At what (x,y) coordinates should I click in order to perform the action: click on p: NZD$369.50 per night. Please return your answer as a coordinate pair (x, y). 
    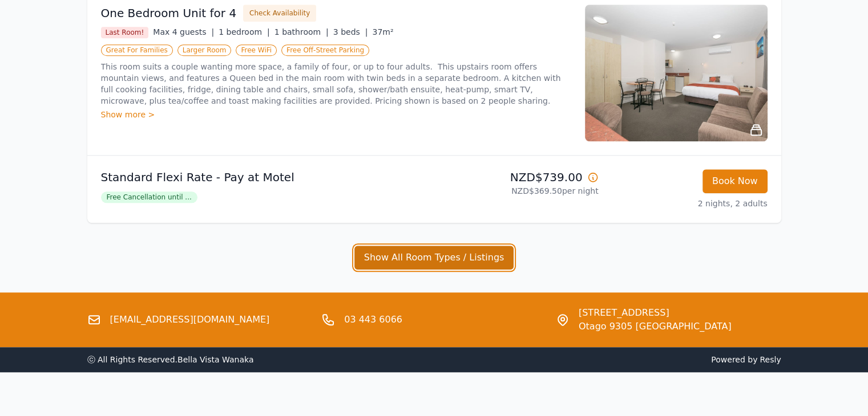
    Looking at the image, I should click on (519, 191).